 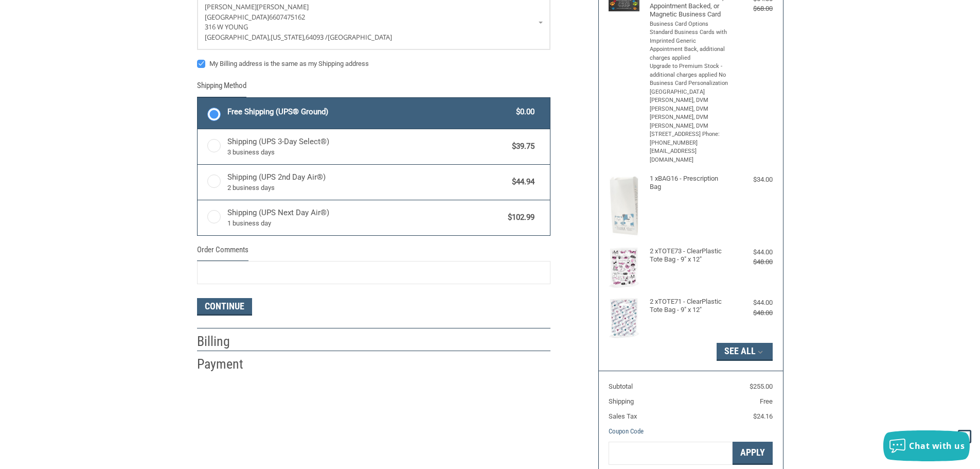 What do you see at coordinates (689, 255) in the screenshot?
I see `h4: 2 x TOTE73 - ClearPlastic Tote Bag - 9" x 12"` at bounding box center [689, 255].